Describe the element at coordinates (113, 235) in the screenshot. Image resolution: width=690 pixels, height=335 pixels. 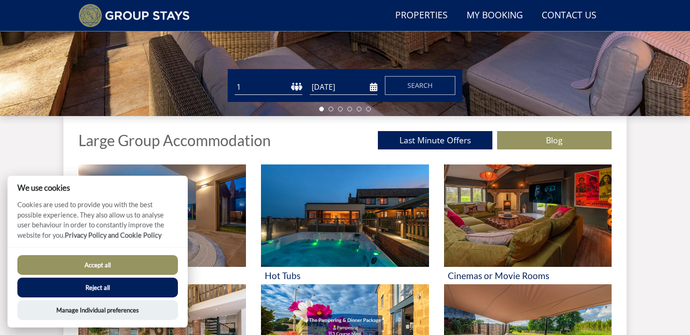
I see `a: Privacy Policy and Cookie Policy` at that location.